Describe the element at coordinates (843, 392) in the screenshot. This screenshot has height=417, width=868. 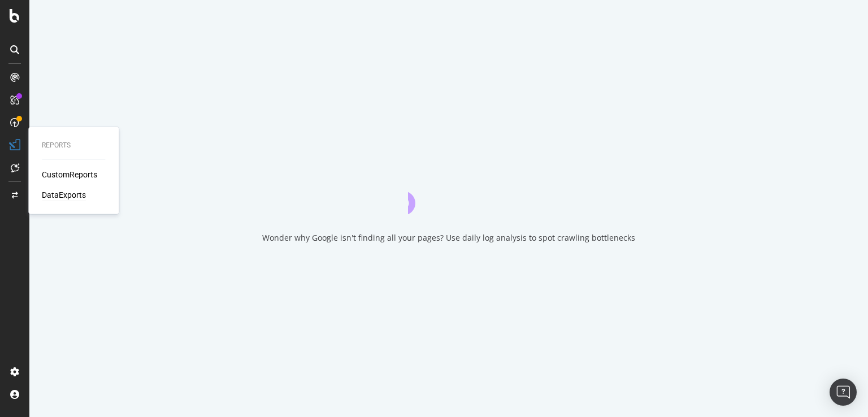
I see `div: Open Intercom Messenger` at that location.